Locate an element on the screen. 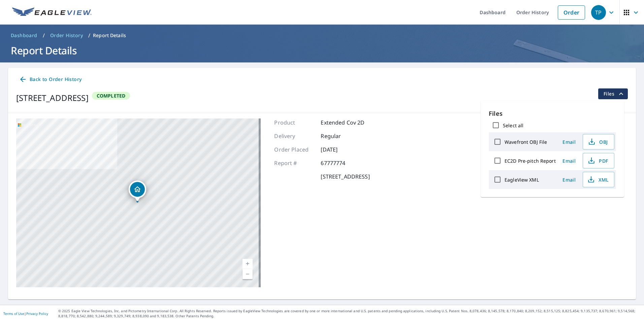  div: TP is located at coordinates (599, 13).